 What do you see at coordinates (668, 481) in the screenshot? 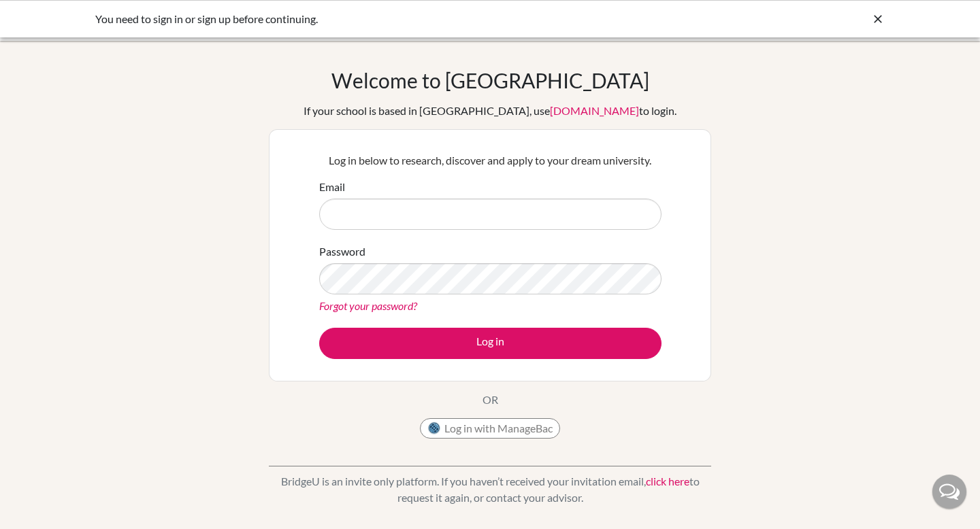
I see `a: click here` at bounding box center [668, 481].